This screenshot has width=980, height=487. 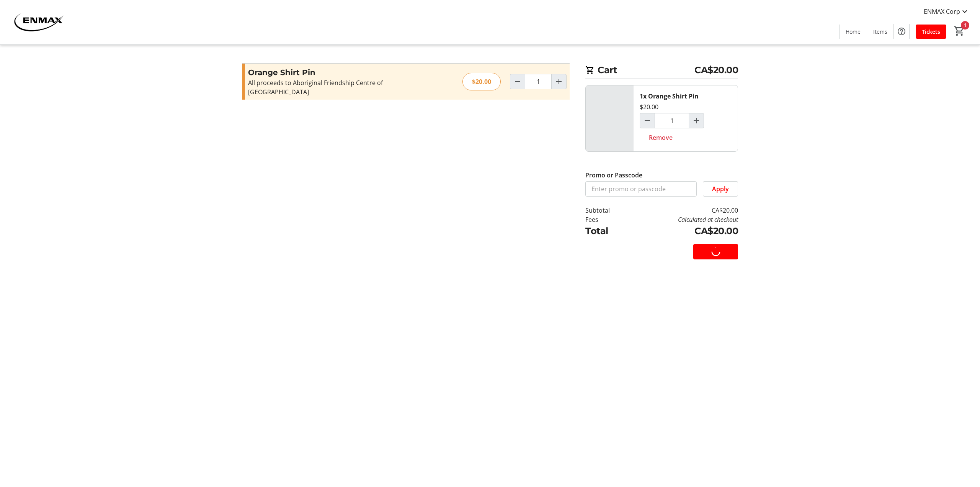 I want to click on td: Subtotal, so click(x=608, y=210).